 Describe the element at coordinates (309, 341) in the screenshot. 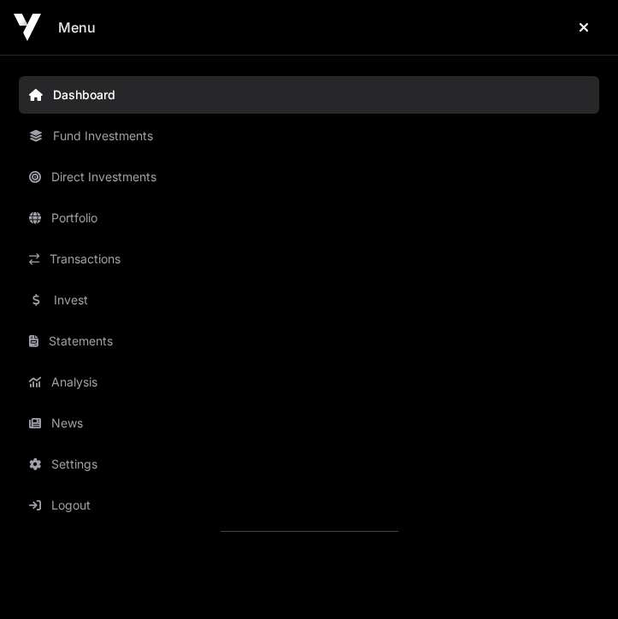

I see `a: Statements` at that location.